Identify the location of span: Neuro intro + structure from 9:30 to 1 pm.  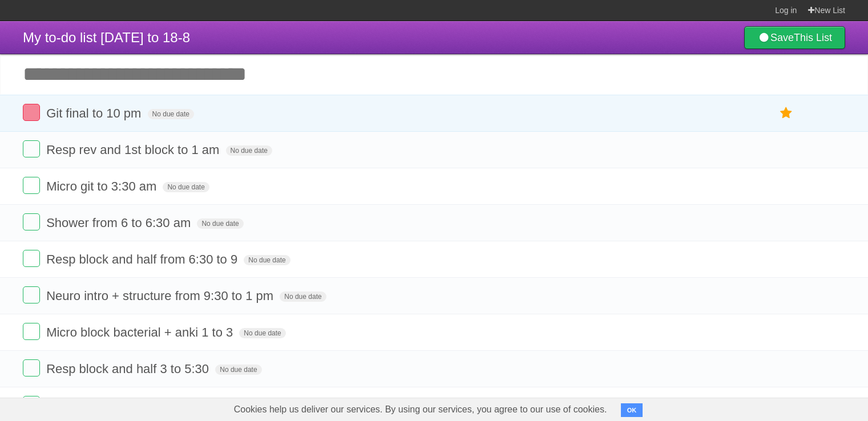
(161, 296).